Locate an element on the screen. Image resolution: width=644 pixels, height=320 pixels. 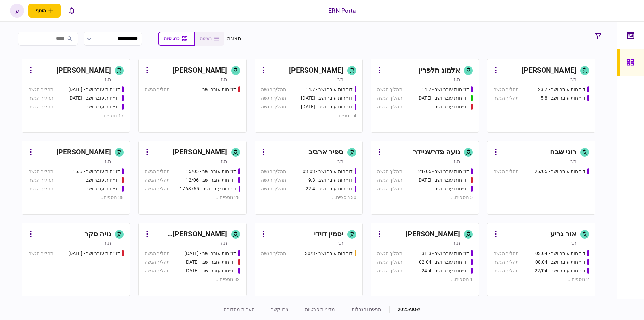
a: ספיר ארביבת.זדו״חות עובר ושב - 03.03תהליך הגשהדו״חות עובר ושב - 9.3תהליך הגשהדו״חות עובר ושב - 22... is located at coordinates (309, 178).